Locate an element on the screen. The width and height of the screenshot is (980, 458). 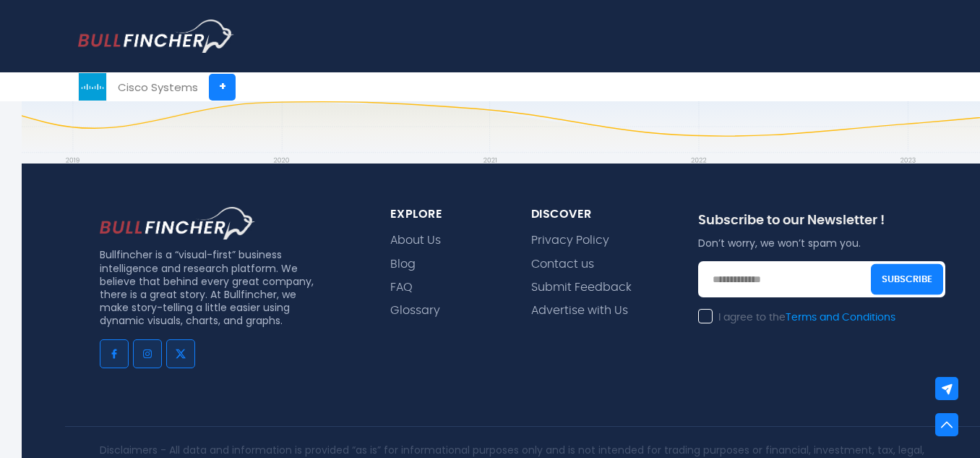
a: Blog is located at coordinates (403, 264).